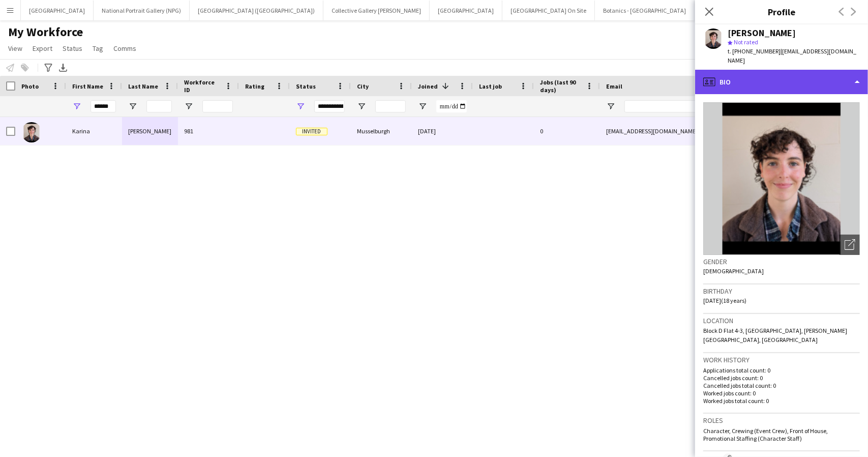  I want to click on a: Export, so click(42, 49).